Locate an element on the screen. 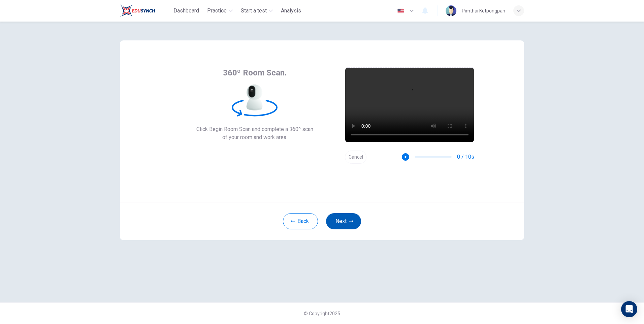  a: Train Test logo is located at coordinates (145, 11).